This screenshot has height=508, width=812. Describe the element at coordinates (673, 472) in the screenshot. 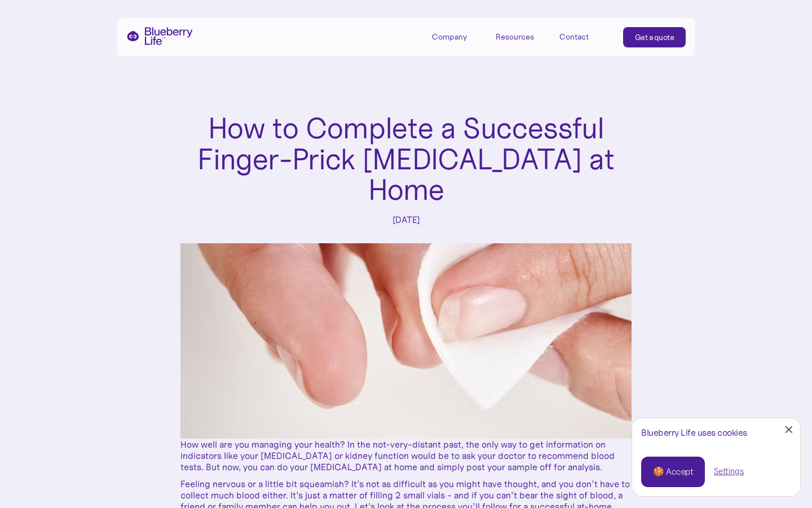

I see `div: 🍪 Accept` at that location.